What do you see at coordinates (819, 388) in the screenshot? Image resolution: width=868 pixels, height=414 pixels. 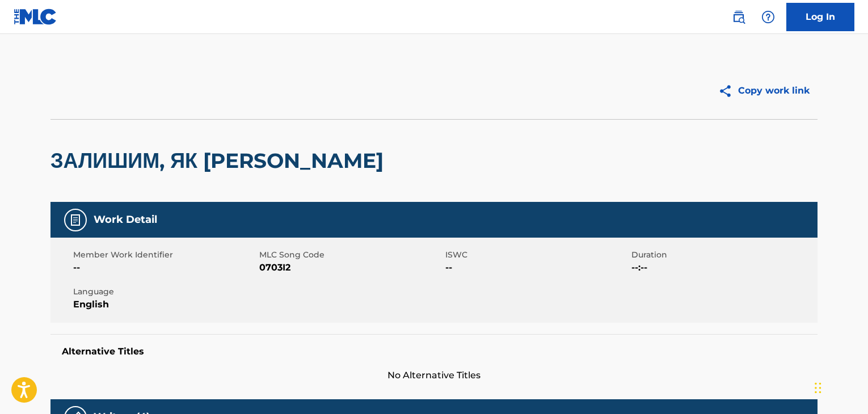 I see `div: Drag` at bounding box center [819, 388].